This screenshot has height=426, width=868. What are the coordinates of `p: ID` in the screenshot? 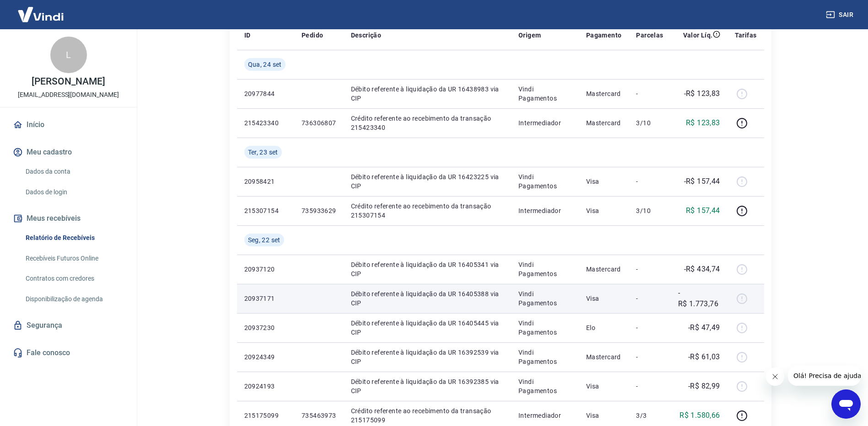 It's located at (247, 35).